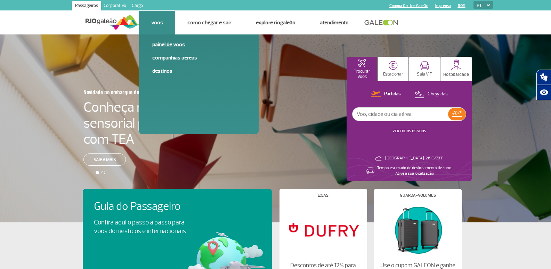  What do you see at coordinates (443, 6) in the screenshot?
I see `a: Imprensa` at bounding box center [443, 6].